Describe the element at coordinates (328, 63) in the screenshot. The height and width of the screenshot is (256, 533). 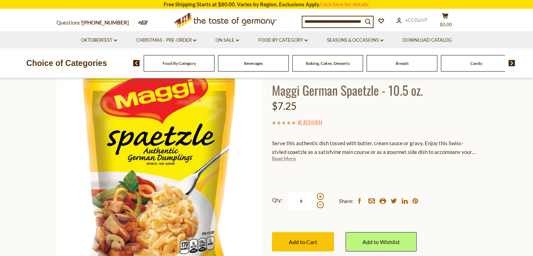
I see `a: Baking, Cakes, Desserts` at that location.